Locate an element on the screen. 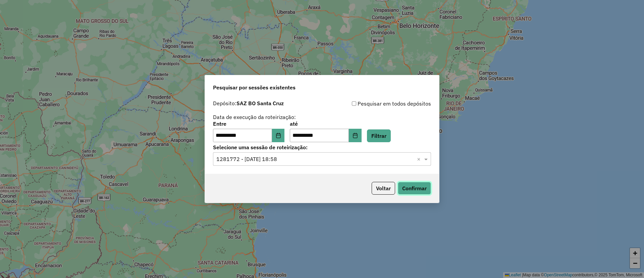 The width and height of the screenshot is (644, 278). label: Selecione uma sessão de roteirização: is located at coordinates (322, 147).